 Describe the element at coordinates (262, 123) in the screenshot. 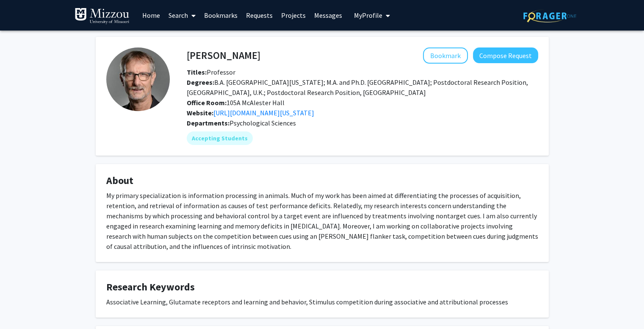

I see `span: Psychological Sciences` at that location.